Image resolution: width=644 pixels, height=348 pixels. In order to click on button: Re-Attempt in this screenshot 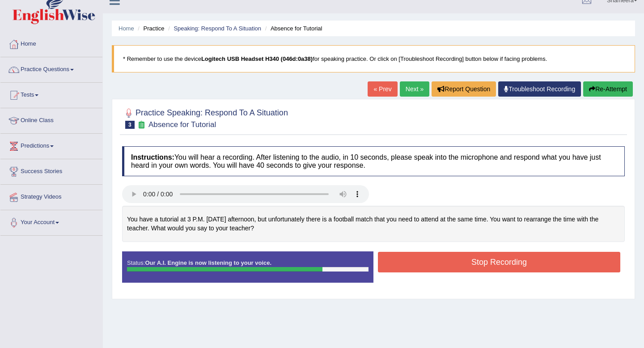, I will do `click(608, 89)`.